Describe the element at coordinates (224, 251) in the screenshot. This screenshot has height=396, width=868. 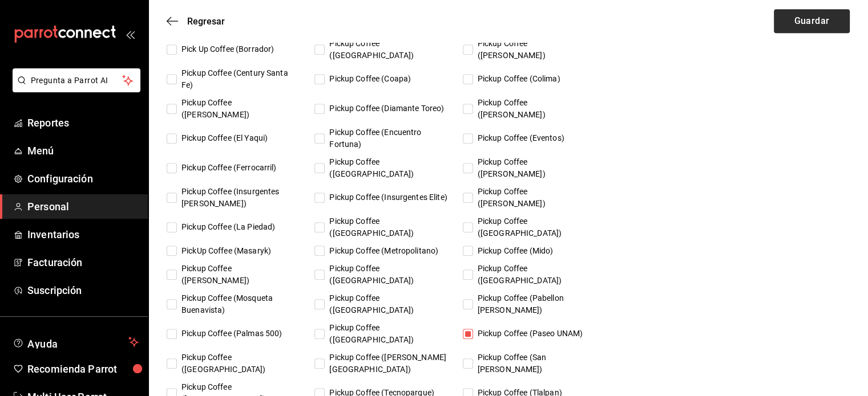
I see `span: PickUp Coffee (Masaryk)` at that location.